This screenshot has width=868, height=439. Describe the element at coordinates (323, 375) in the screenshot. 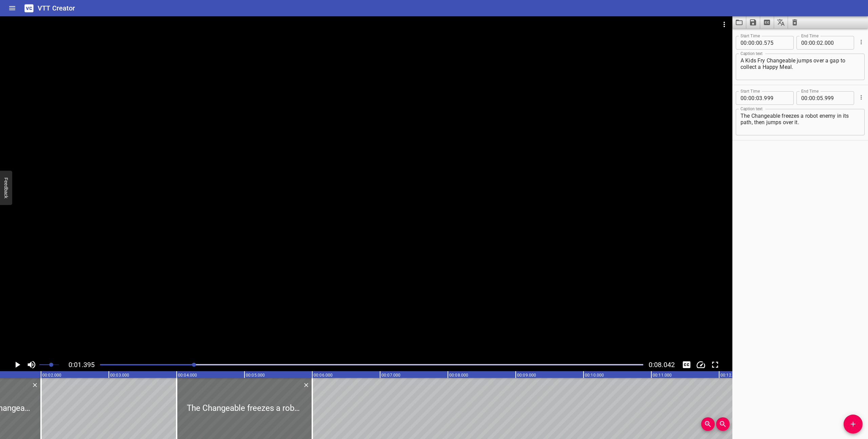

I see `text: 00:06.000` at that location.